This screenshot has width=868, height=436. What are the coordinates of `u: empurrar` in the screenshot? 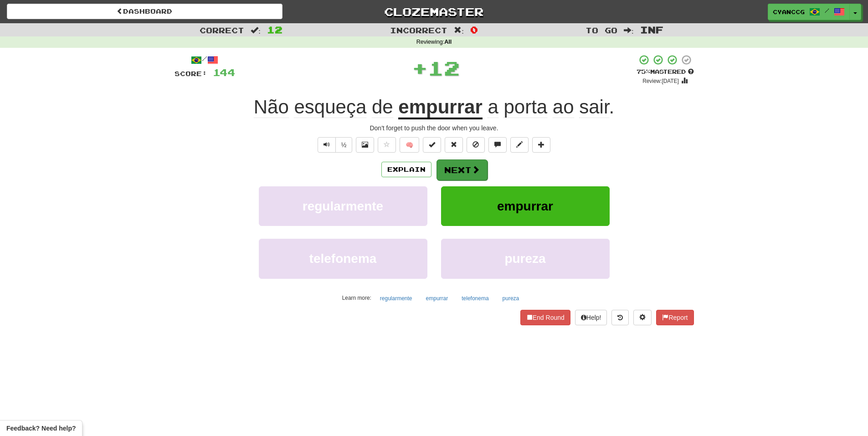 It's located at (440, 108).